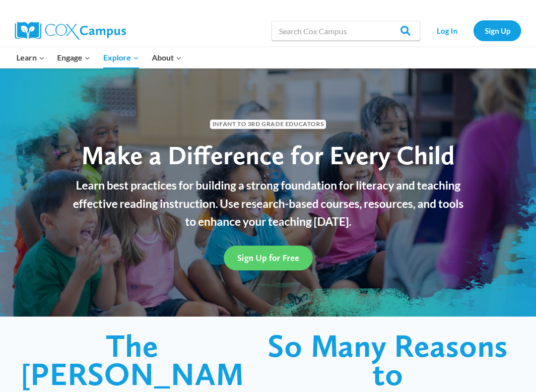  I want to click on a: Sign Up, so click(497, 30).